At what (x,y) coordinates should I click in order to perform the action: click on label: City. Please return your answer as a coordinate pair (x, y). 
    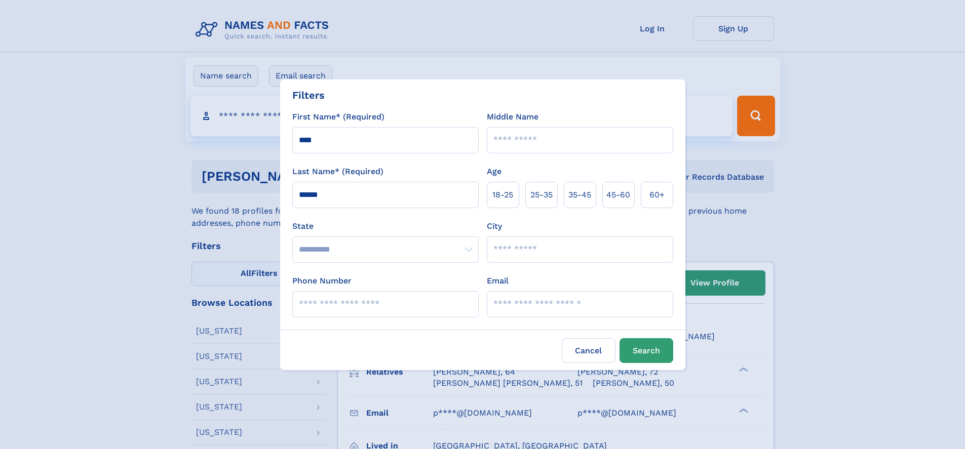
    Looking at the image, I should click on (494, 226).